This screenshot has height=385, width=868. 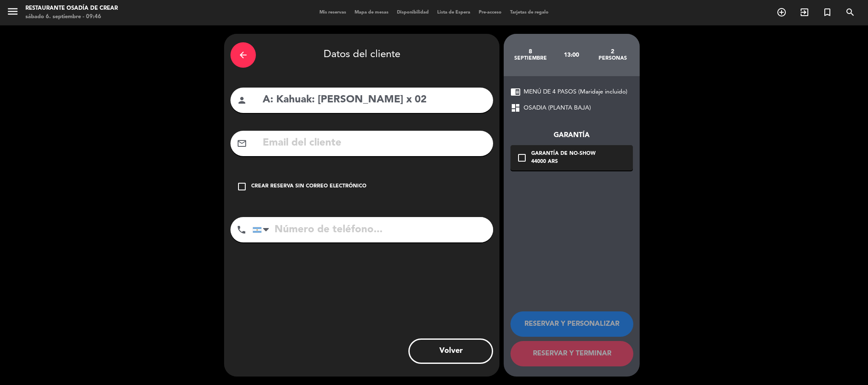 I want to click on div: Datos del cliente, so click(x=362, y=55).